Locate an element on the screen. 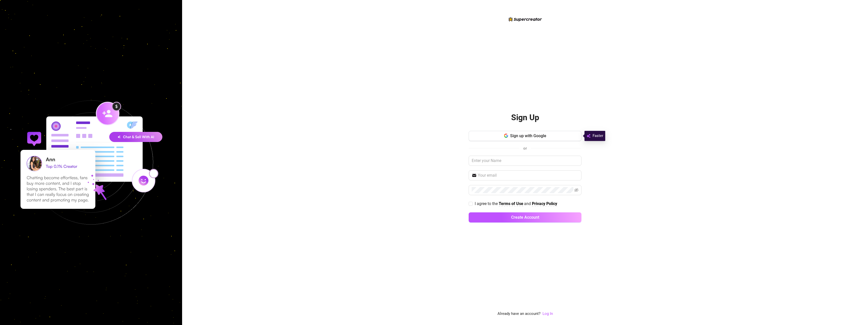 The height and width of the screenshot is (325, 868). button: Sign up with Google is located at coordinates (525, 136).